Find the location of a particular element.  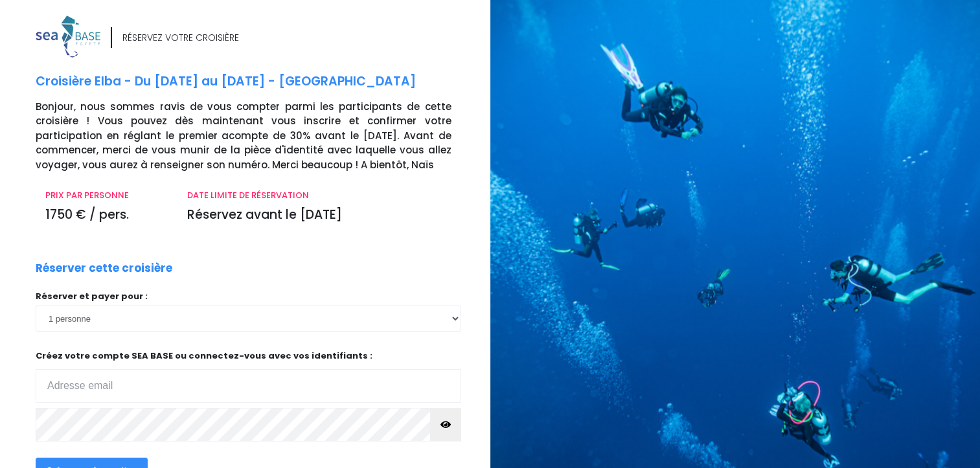

p: Créez votre compte SEA BASE ou connectez-vous avec vos identifiants : is located at coordinates (248, 376).